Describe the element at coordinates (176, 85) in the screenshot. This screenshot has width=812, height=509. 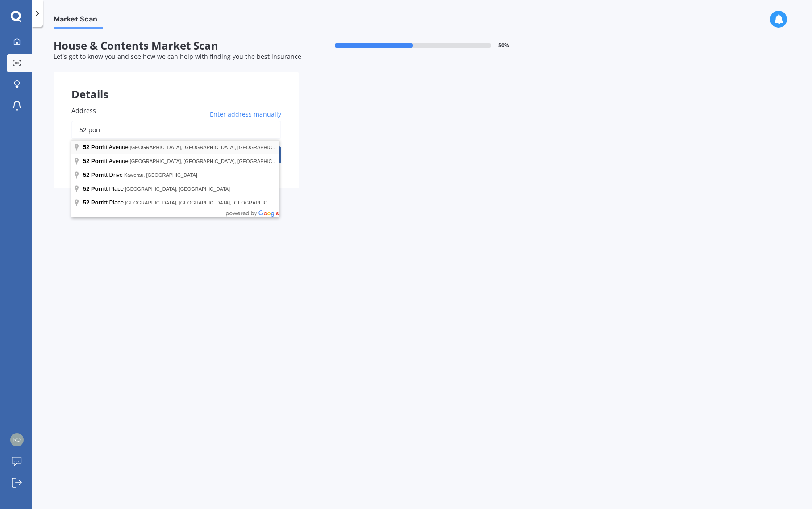
I see `div: Details` at that location.